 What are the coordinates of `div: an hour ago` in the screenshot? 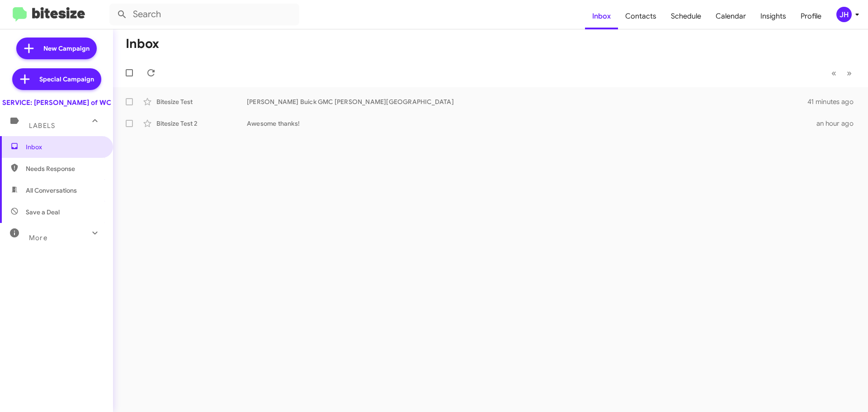 It's located at (838, 123).